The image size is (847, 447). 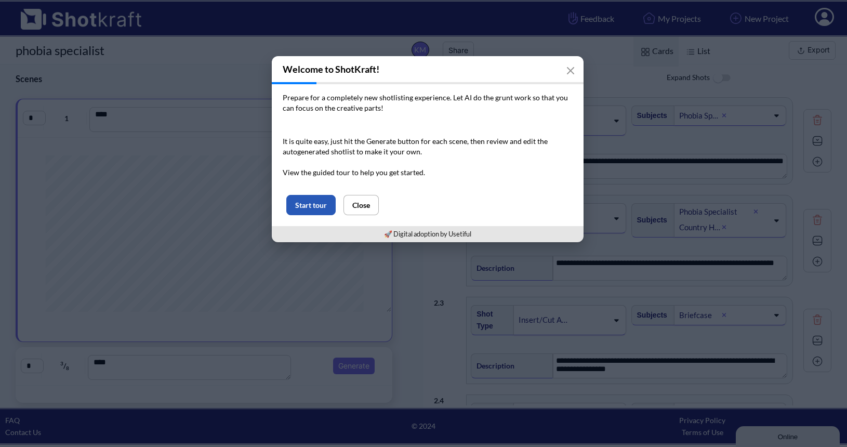 What do you see at coordinates (428, 234) in the screenshot?
I see `a: 🚀 Digital adoption by Usetiful` at bounding box center [428, 234].